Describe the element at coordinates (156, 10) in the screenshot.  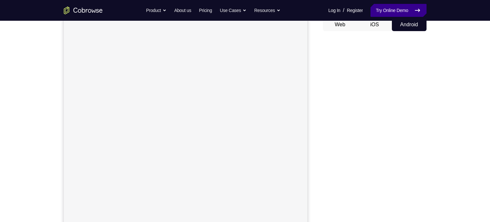
I see `button: Product` at that location.